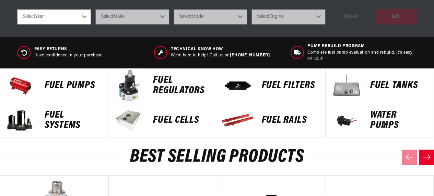  What do you see at coordinates (69, 55) in the screenshot?
I see `p: Have confidence in your purchase.` at bounding box center [69, 55].